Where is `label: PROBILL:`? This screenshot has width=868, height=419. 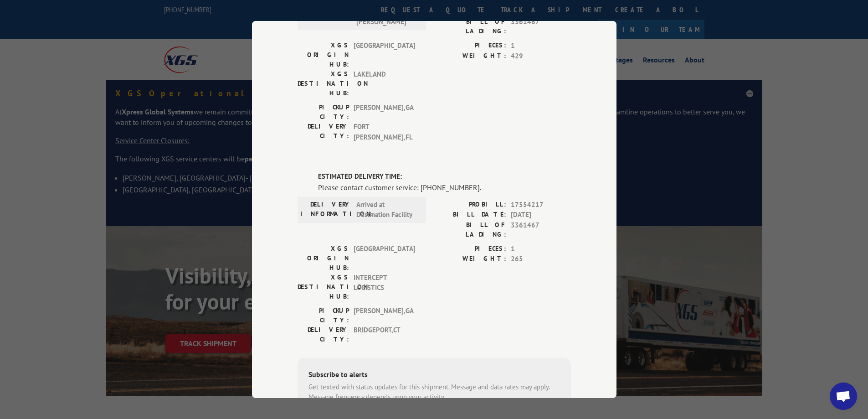
label: PROBILL: is located at coordinates (470, 205).